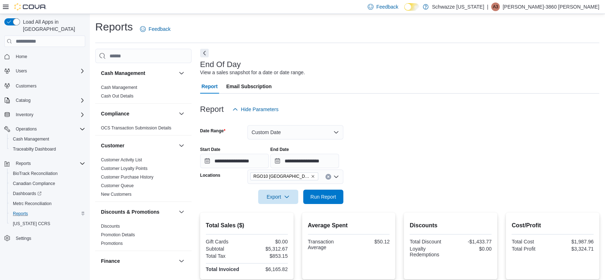  What do you see at coordinates (118, 234) in the screenshot?
I see `span: Promotion Details` at bounding box center [118, 234].